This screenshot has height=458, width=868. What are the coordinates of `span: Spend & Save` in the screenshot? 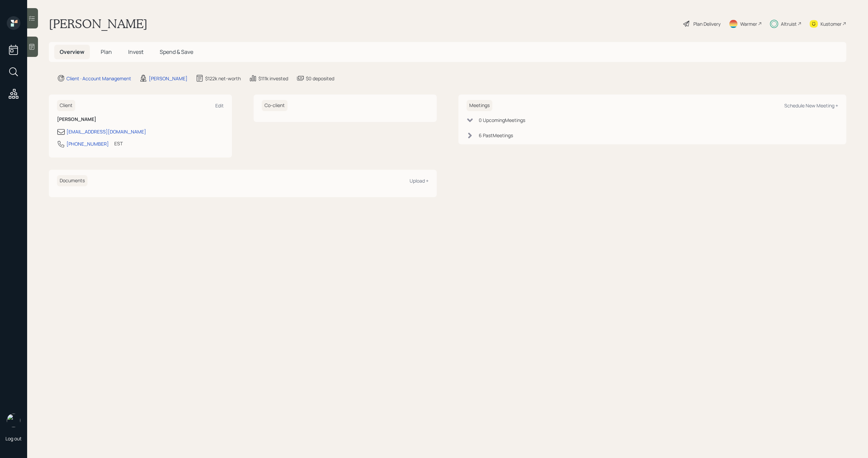 It's located at (177, 52).